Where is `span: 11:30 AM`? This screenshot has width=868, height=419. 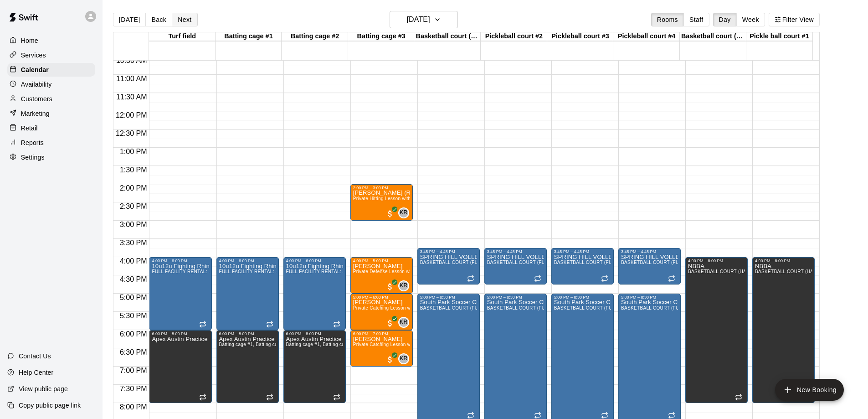
span: 11:30 AM is located at coordinates (132, 97).